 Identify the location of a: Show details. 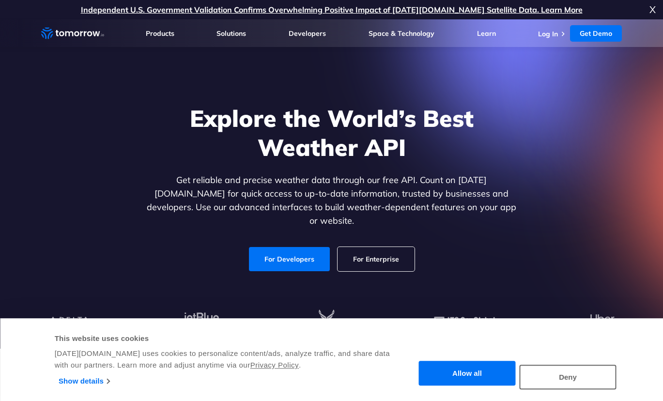
(84, 381).